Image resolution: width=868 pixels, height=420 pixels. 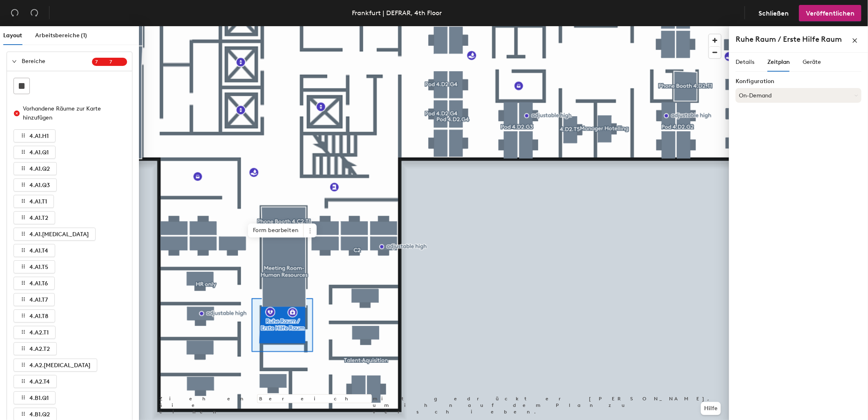 I want to click on button: 4.A1.T6, so click(x=34, y=283).